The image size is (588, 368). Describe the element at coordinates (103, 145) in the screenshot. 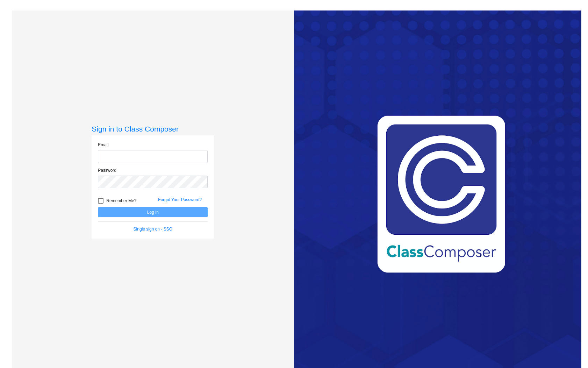

I see `label: Email` at that location.